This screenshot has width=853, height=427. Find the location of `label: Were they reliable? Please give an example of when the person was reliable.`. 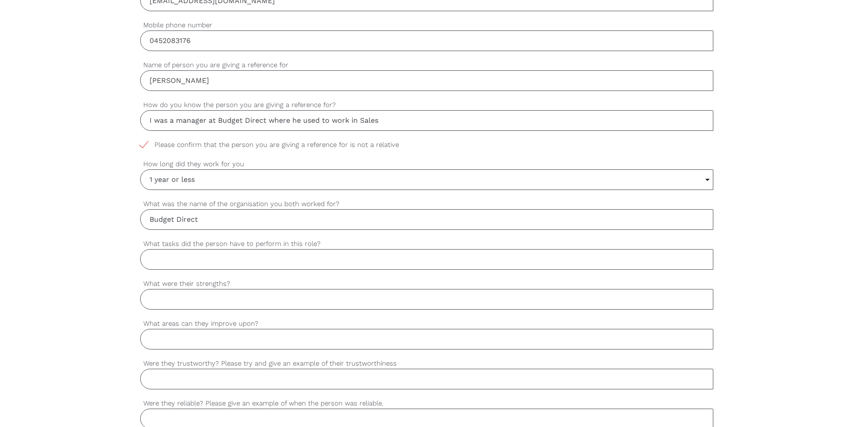

label: Were they reliable? Please give an example of when the person was reliable. is located at coordinates (427, 403).